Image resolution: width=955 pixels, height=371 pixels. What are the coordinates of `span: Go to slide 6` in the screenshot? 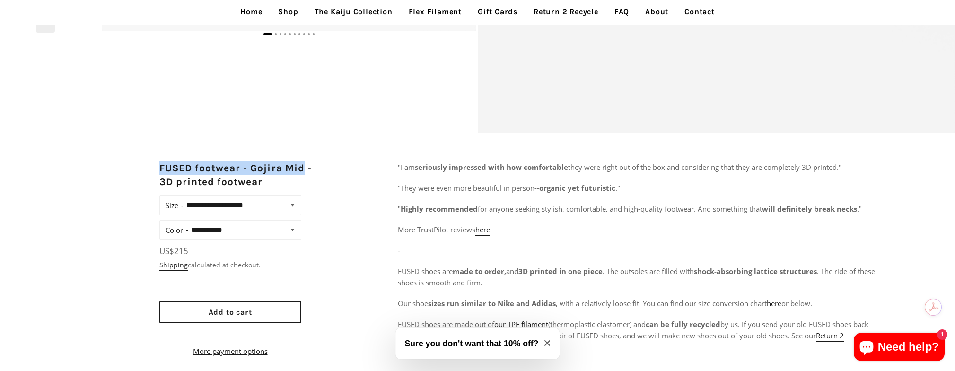 It's located at (295, 34).